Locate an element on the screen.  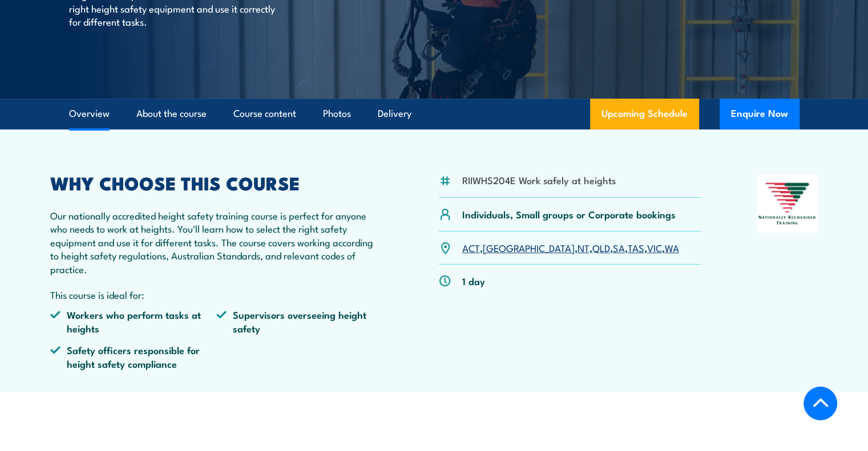
a: Overview is located at coordinates (89, 113).